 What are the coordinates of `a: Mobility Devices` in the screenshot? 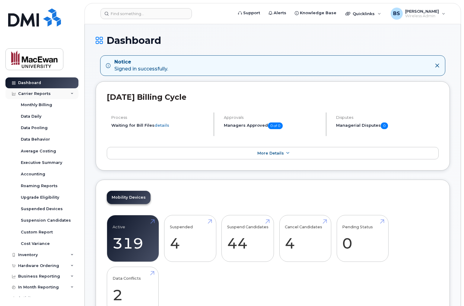 It's located at (129, 197).